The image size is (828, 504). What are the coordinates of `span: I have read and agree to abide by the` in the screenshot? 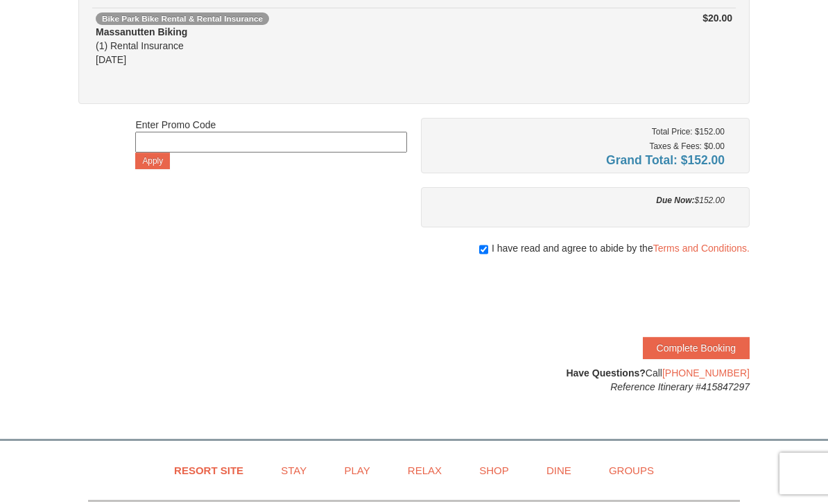 It's located at (621, 248).